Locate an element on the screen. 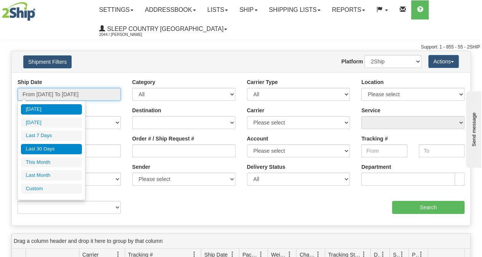 This screenshot has height=257, width=482. div: grid grouping header is located at coordinates (241, 241).